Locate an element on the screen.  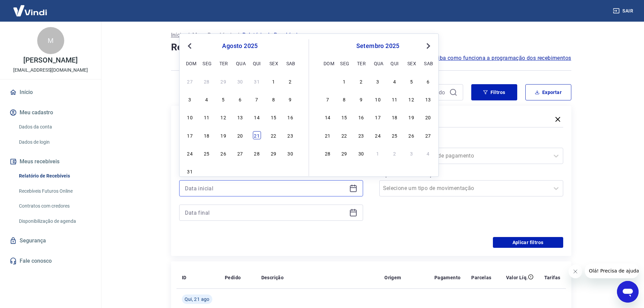
div: agosto 2025 is located at coordinates (240, 46).